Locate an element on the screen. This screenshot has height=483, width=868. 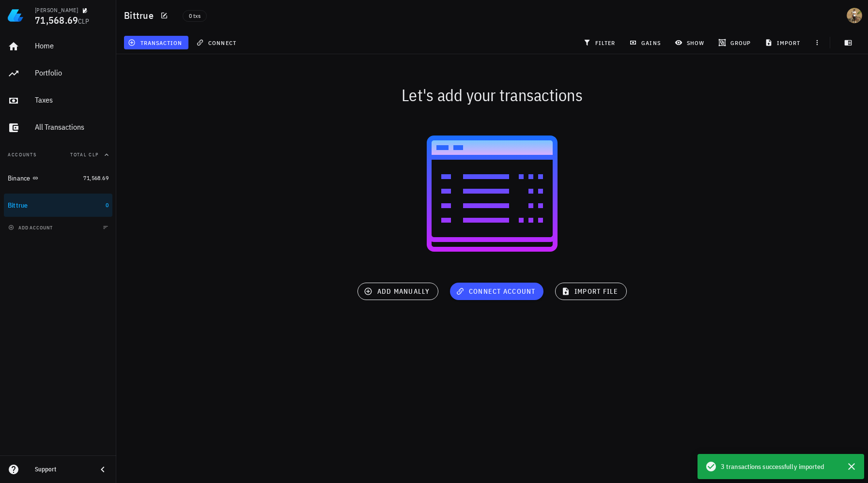
span: connect is located at coordinates (217, 43).